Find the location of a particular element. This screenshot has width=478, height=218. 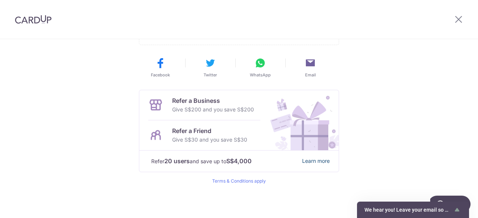

strong: S$4,000 is located at coordinates (239, 161).